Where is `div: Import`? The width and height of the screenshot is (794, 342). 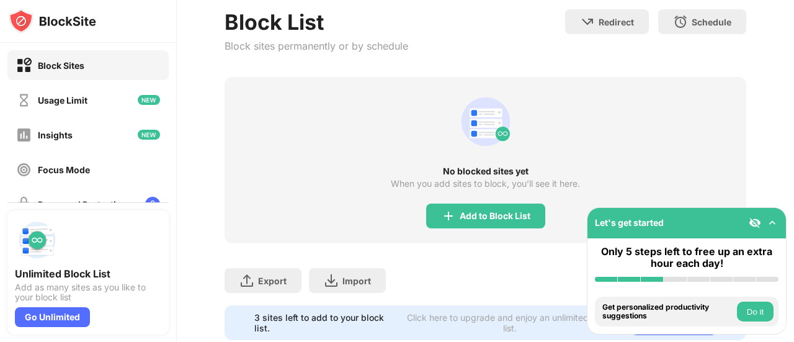 div: Import is located at coordinates (357, 280).